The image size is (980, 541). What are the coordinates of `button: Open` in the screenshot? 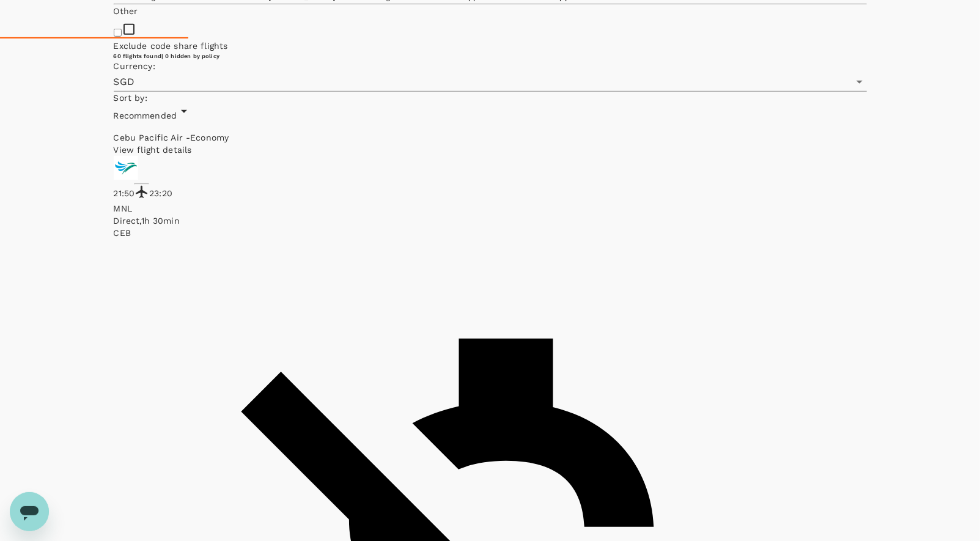 It's located at (860, 82).